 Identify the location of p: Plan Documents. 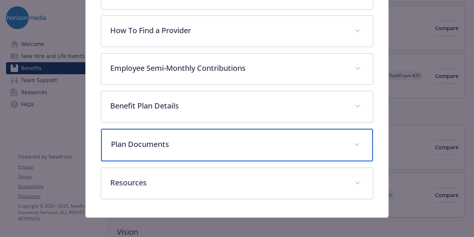
(228, 145).